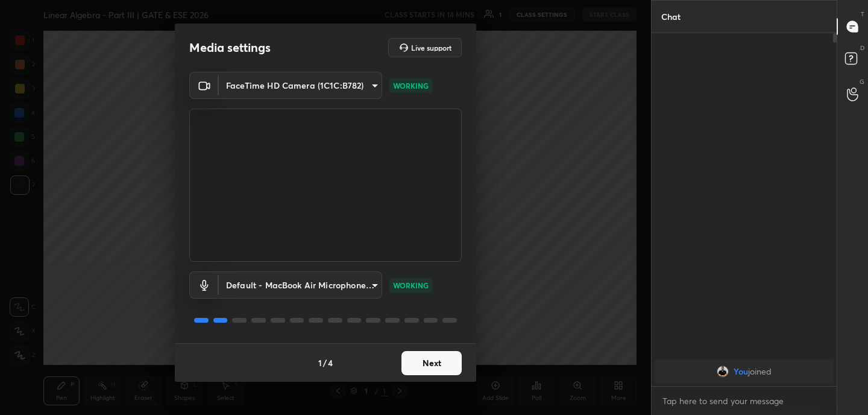  I want to click on span: joined, so click(759, 371).